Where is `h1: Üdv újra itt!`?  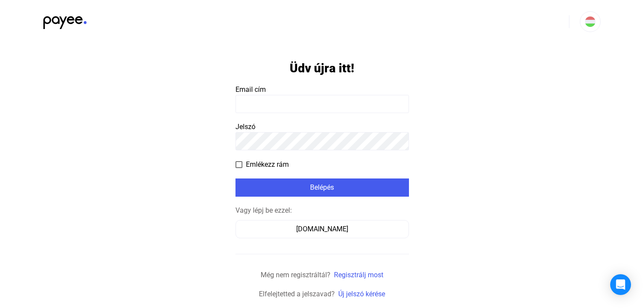
h1: Üdv újra itt! is located at coordinates (322, 68).